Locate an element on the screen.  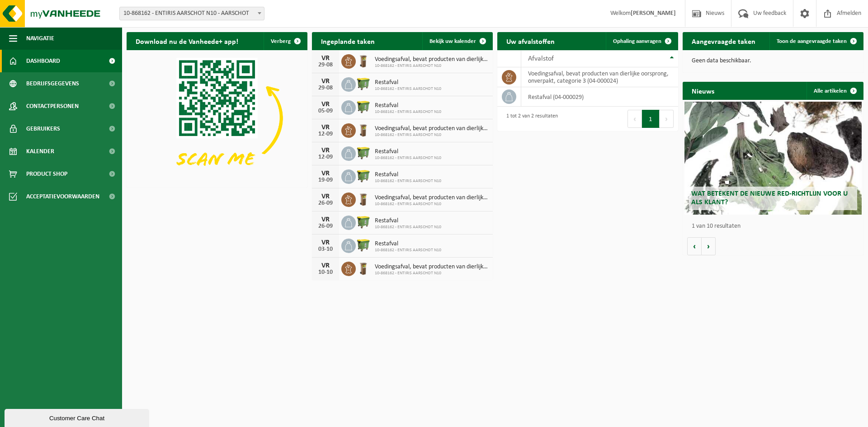
span: Navigatie is located at coordinates (40, 38).